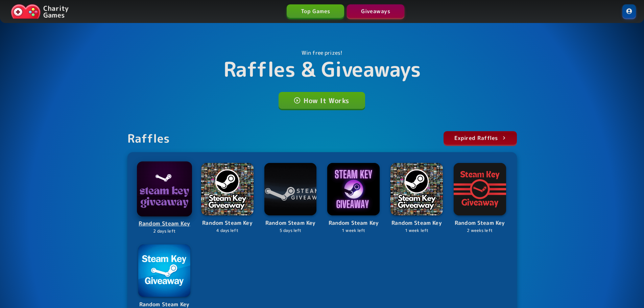  What do you see at coordinates (290, 231) in the screenshot?
I see `p: 5 days left` at bounding box center [290, 231].